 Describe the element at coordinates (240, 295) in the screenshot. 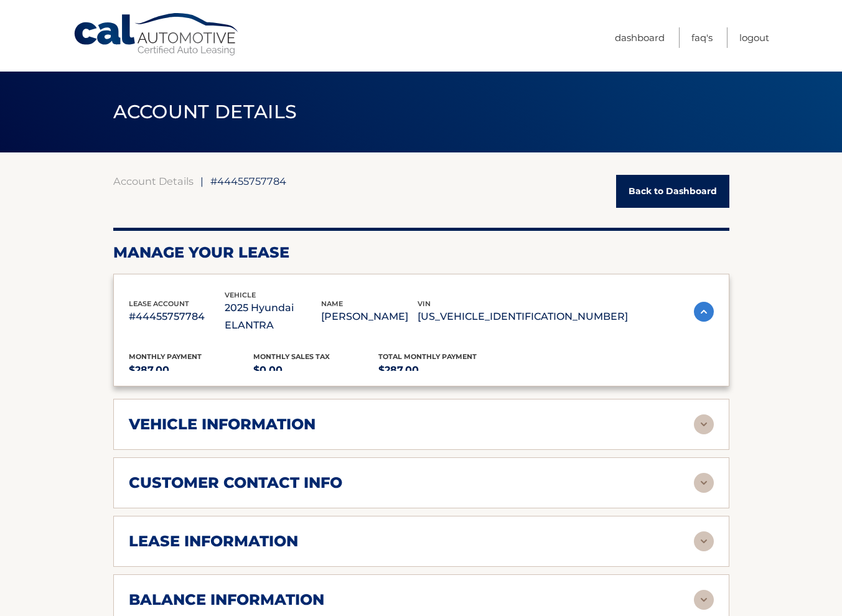

I see `span: vehicle` at that location.